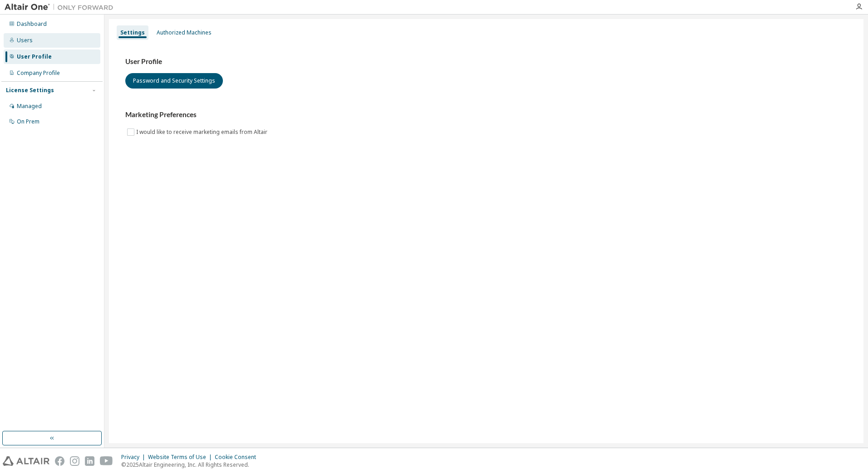 The image size is (868, 474). Describe the element at coordinates (181, 457) in the screenshot. I see `div: Website Terms of Use` at that location.